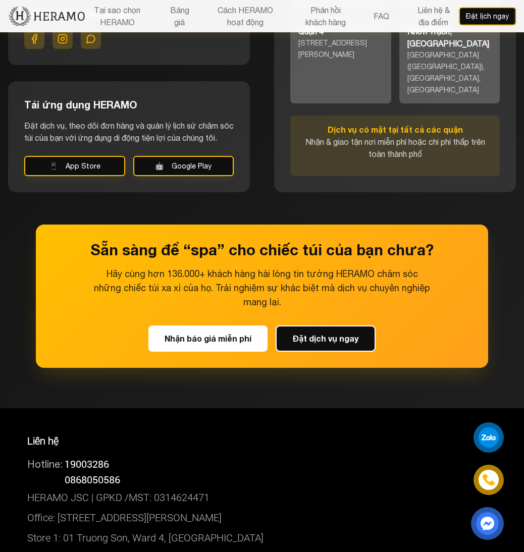 This screenshot has width=524, height=552. Describe the element at coordinates (325, 16) in the screenshot. I see `button: Phản hồi khách hàng` at that location.